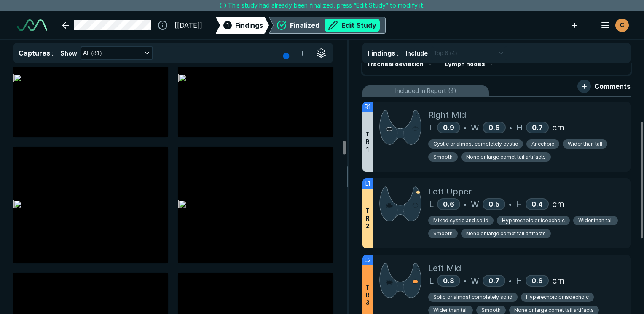 This screenshot has width=644, height=314. What do you see at coordinates (256, 205) in the screenshot?
I see `img: 963f876b-6809-4b0e-8bc5-5b25dc0aa8da` at bounding box center [256, 205].